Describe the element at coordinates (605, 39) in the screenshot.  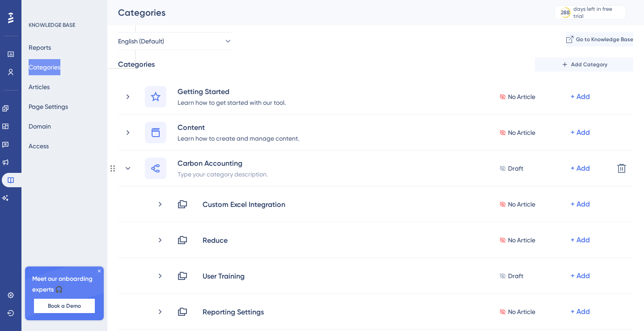
I see `span: Go to Knowledge Base` at that location.